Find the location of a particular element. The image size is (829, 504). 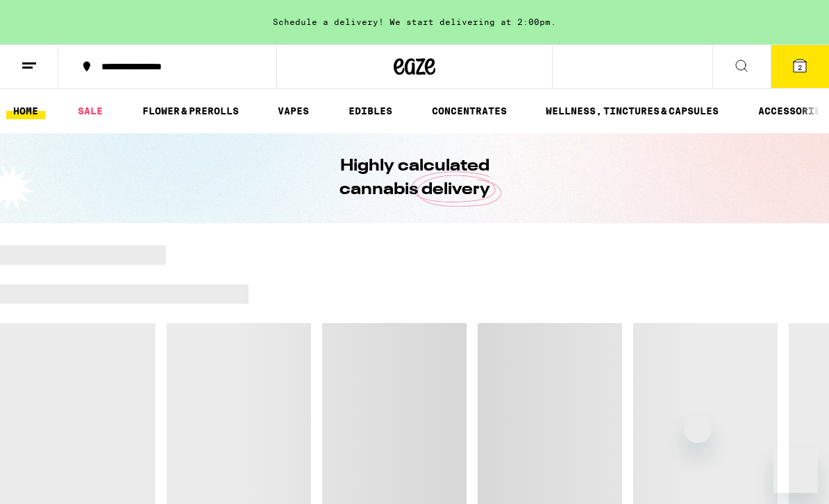

a: EDIBLES is located at coordinates (370, 111).